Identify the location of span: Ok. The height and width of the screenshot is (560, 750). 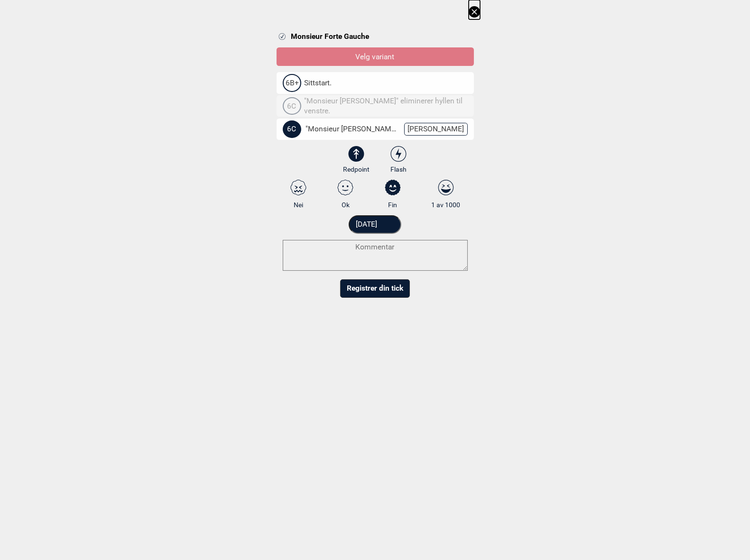
(345, 205).